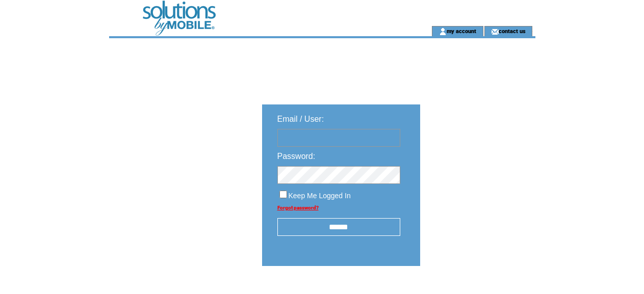  I want to click on span: Email / User:, so click(301, 119).